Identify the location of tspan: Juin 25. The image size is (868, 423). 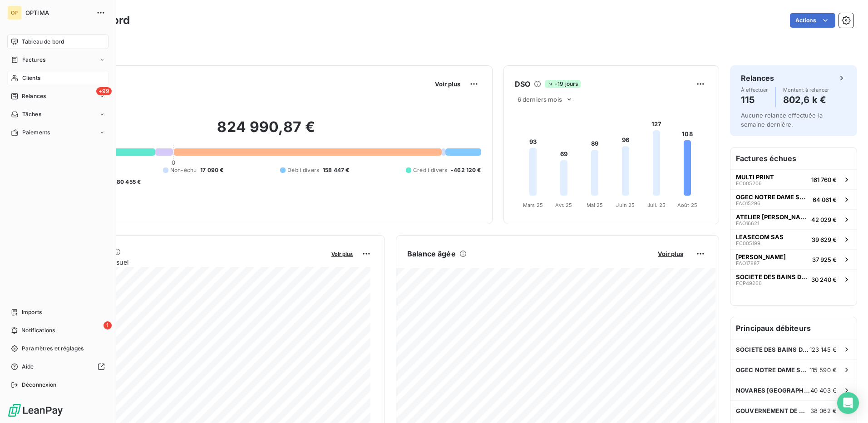
(625, 205).